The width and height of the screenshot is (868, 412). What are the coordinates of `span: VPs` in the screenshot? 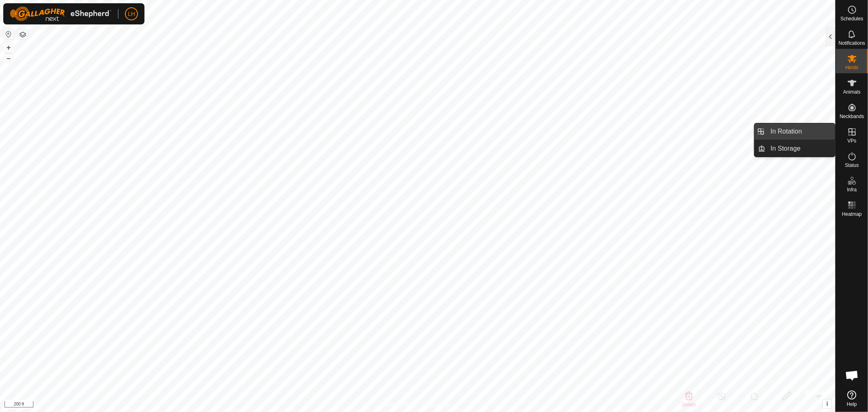 It's located at (852, 141).